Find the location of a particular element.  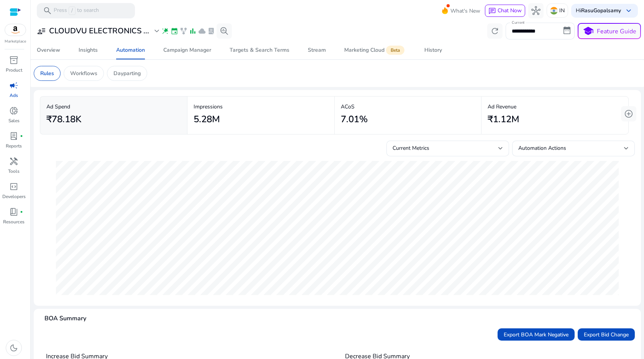

span: family_history is located at coordinates (183, 31).